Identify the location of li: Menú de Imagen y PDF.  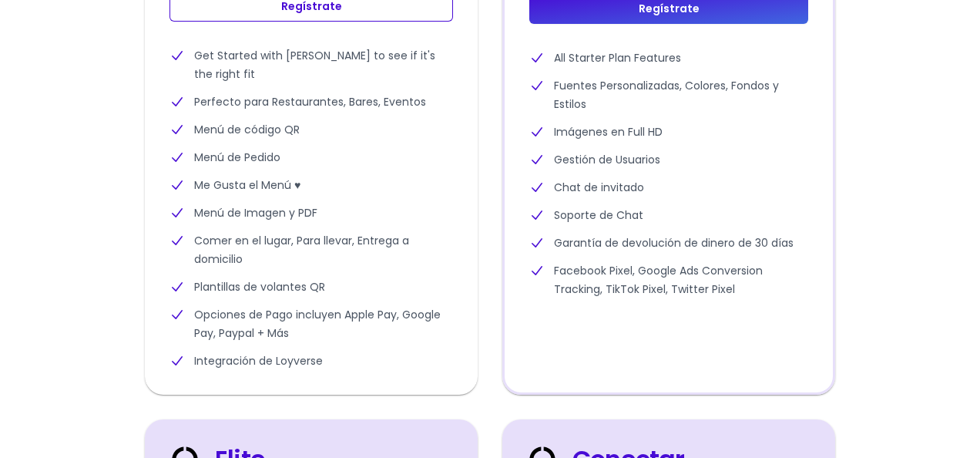
(311, 213).